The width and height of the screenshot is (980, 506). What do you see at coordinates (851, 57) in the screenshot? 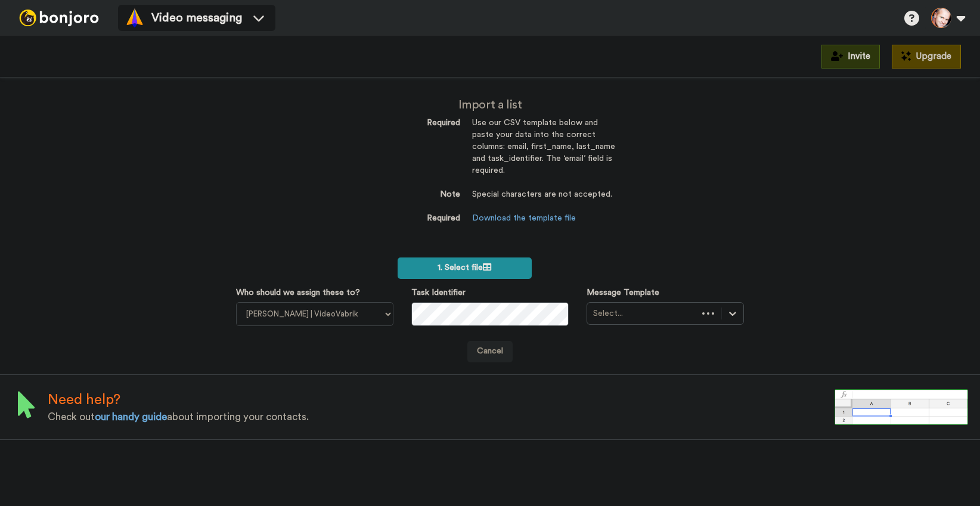
I see `a: Invite` at bounding box center [851, 57].